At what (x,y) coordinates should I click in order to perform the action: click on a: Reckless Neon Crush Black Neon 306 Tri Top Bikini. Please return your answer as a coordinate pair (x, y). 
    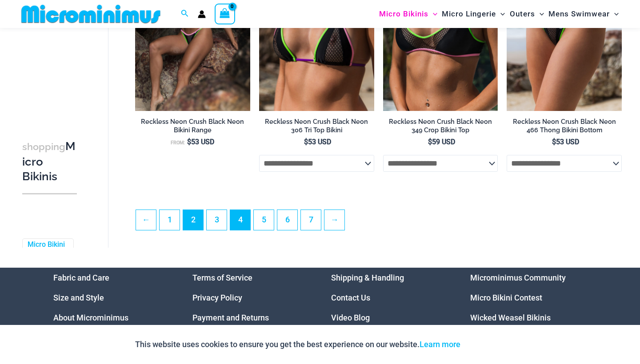
    Looking at the image, I should click on (317, 127).